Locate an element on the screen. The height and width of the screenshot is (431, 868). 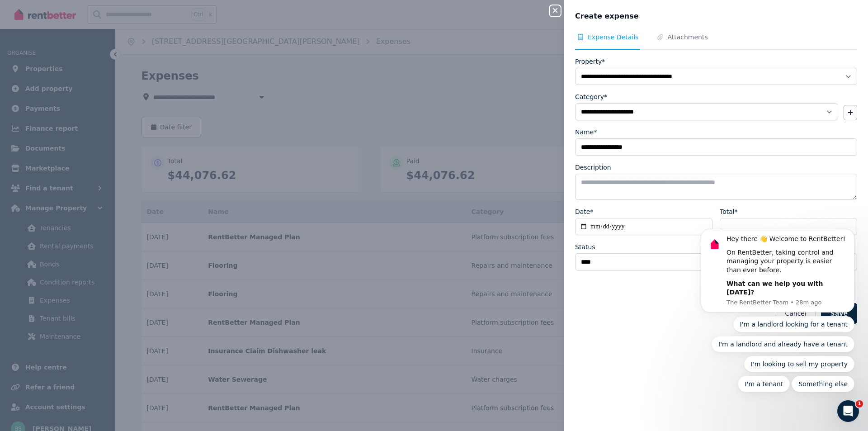
span: Create expense is located at coordinates (607, 16).